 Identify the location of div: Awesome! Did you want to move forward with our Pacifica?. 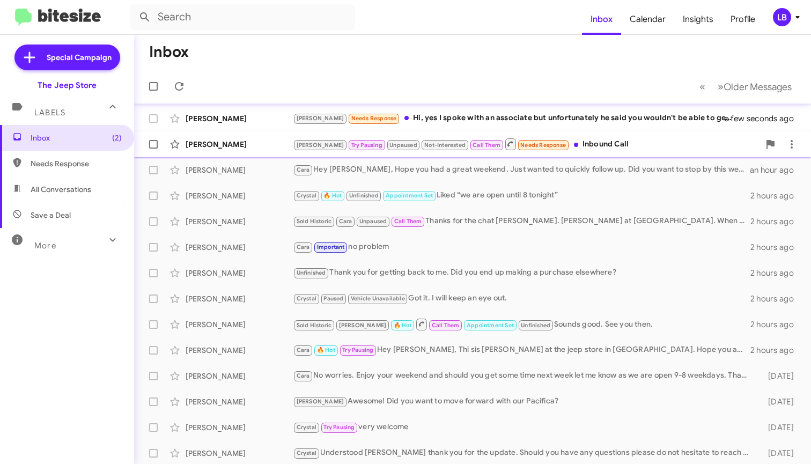
(524, 401).